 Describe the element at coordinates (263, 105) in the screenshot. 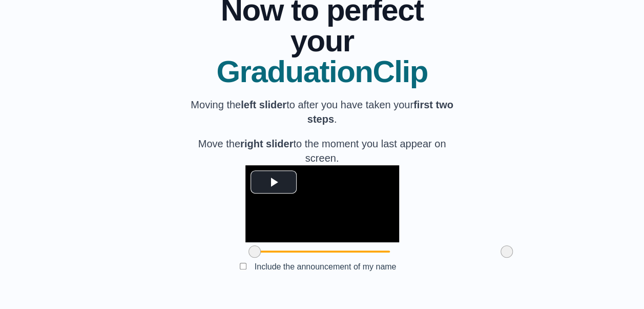

I see `b: left slider` at that location.